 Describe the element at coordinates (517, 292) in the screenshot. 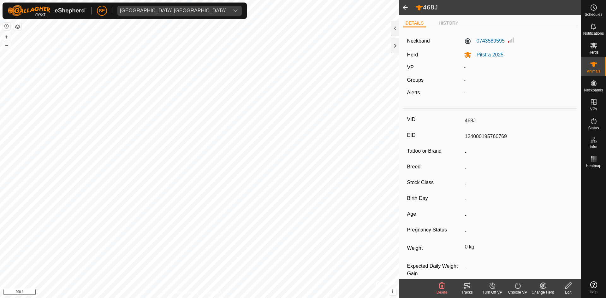

I see `div: Choose VP` at that location.